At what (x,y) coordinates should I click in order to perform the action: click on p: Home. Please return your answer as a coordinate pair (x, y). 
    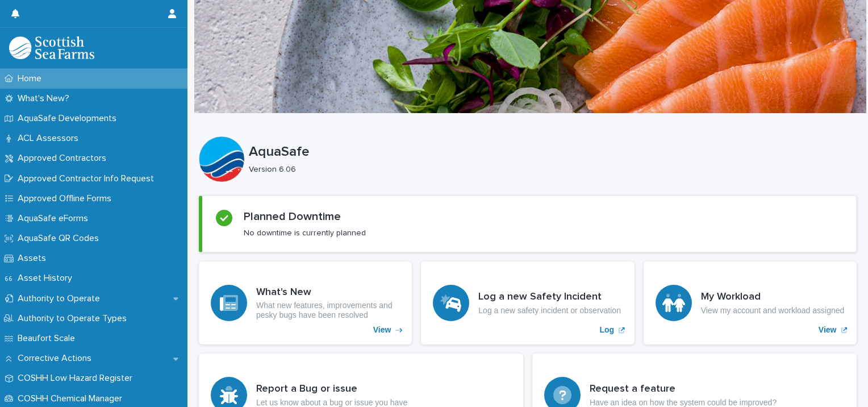
    Looking at the image, I should click on (32, 78).